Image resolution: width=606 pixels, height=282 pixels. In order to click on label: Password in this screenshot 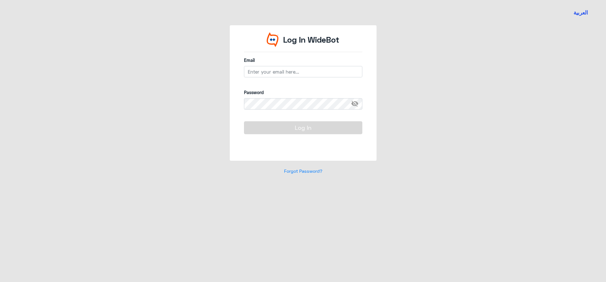, I will do `click(303, 92)`.